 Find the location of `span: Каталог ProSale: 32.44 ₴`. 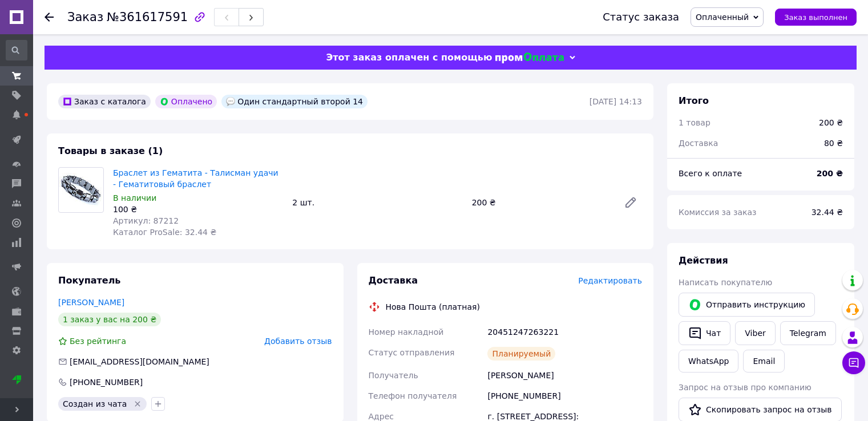

span: Каталог ProSale: 32.44 ₴ is located at coordinates (164, 232).